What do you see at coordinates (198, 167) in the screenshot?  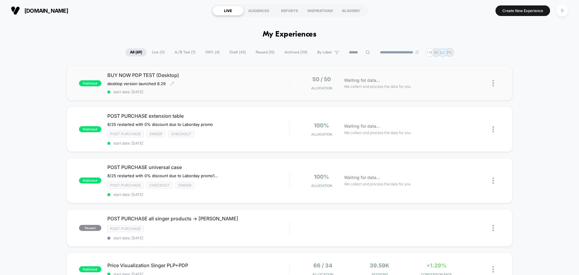 I see `span: POST PURCHASE universal case` at bounding box center [198, 167].